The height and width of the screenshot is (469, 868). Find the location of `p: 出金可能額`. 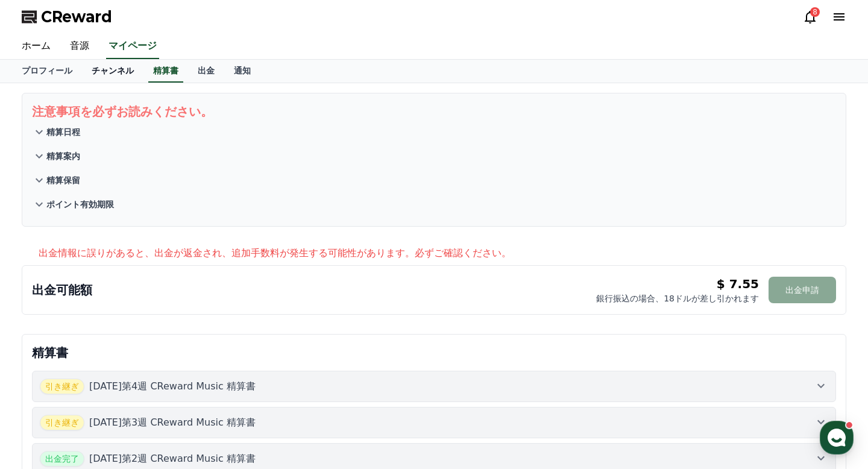

p: 出金可能額 is located at coordinates (62, 290).